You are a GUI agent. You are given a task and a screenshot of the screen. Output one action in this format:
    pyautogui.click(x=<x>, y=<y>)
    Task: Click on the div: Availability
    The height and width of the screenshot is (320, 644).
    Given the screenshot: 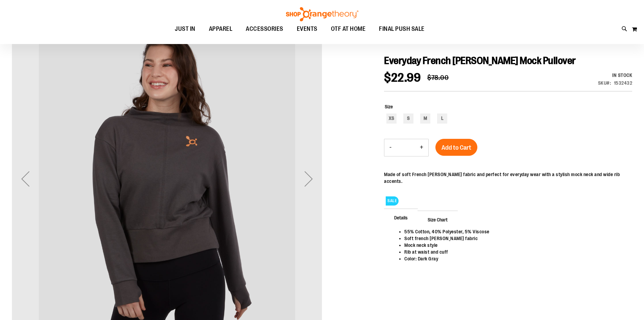 What is the action you would take?
    pyautogui.click(x=615, y=75)
    